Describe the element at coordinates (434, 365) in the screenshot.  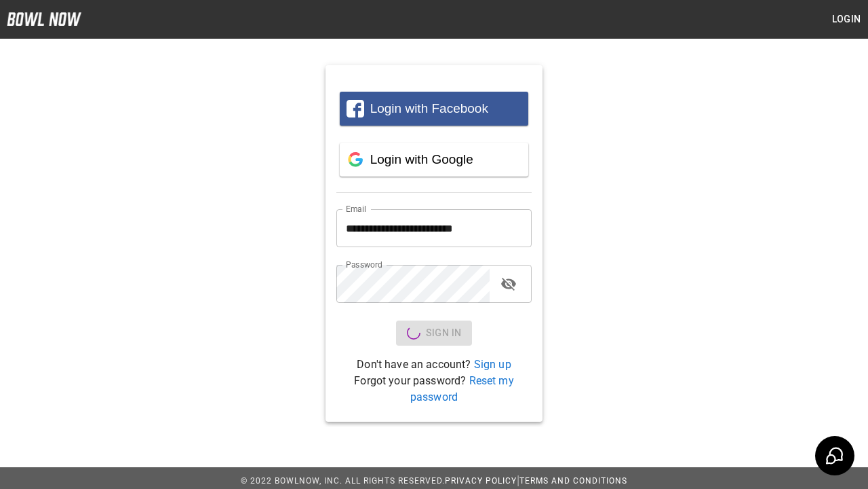
I see `p: Don't have an account?` at that location.